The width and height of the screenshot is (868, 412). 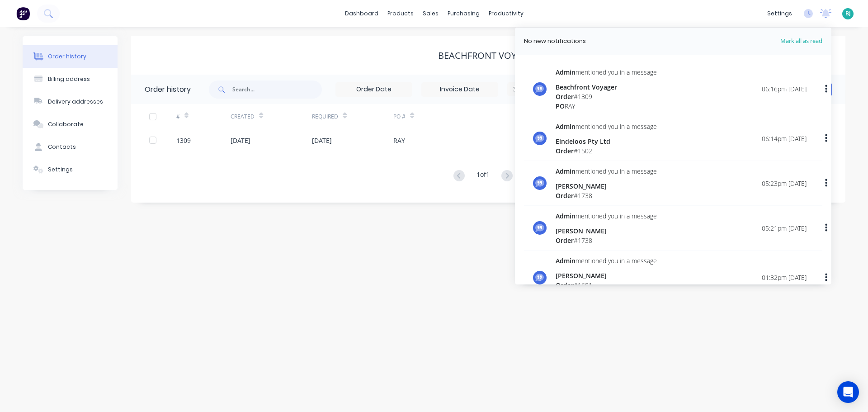 I want to click on div: 34 Statuses, so click(x=546, y=89).